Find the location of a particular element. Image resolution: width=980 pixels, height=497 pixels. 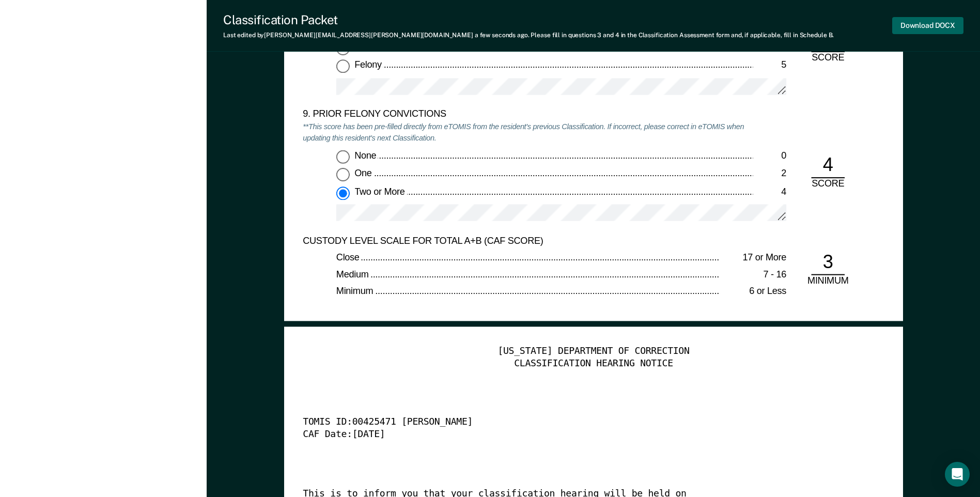

button: Download DOCX is located at coordinates (928, 25).